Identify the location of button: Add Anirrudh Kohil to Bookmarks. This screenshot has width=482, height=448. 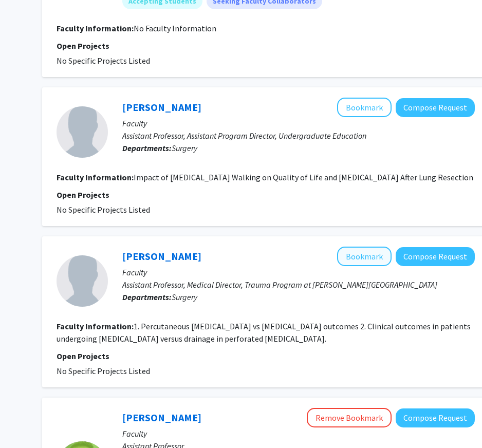
(364, 256).